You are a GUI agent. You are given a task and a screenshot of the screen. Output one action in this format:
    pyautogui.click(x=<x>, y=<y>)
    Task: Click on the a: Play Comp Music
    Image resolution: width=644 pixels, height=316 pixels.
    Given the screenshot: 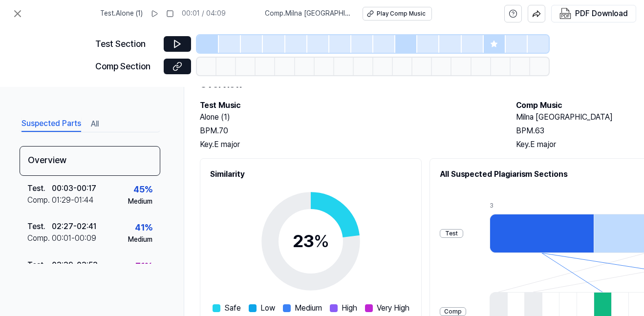 What is the action you would take?
    pyautogui.click(x=397, y=14)
    